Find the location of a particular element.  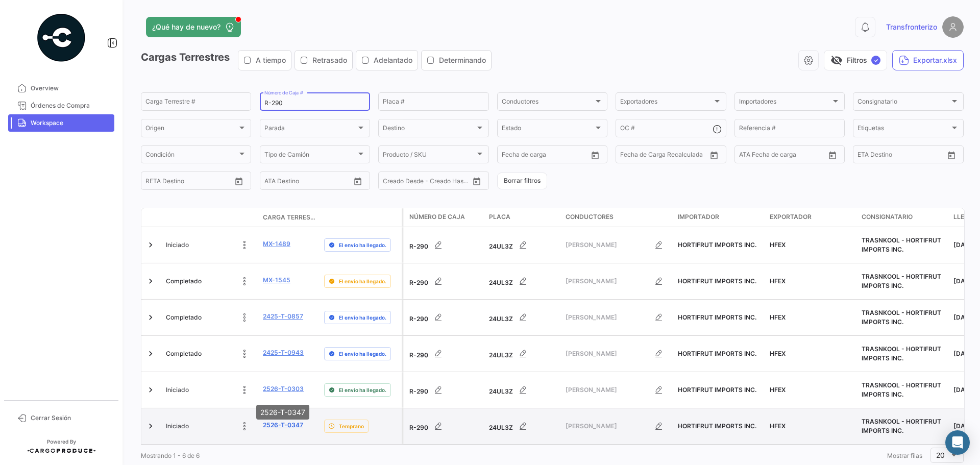

span: Transfronterizo is located at coordinates (912, 27).